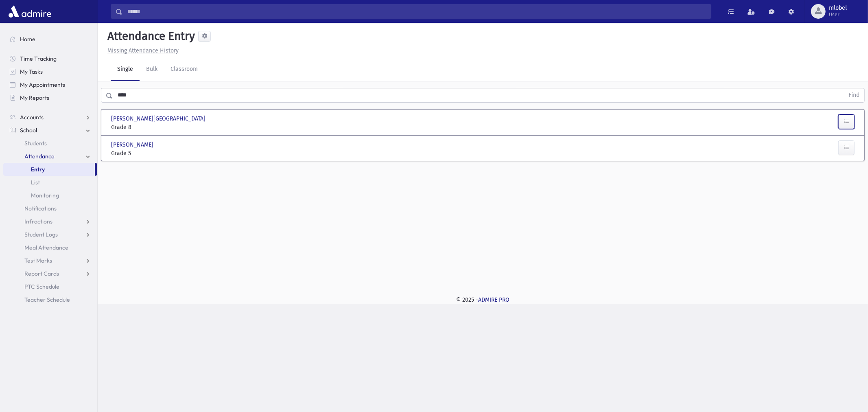 This screenshot has width=868, height=412. I want to click on a: PTC Schedule, so click(50, 286).